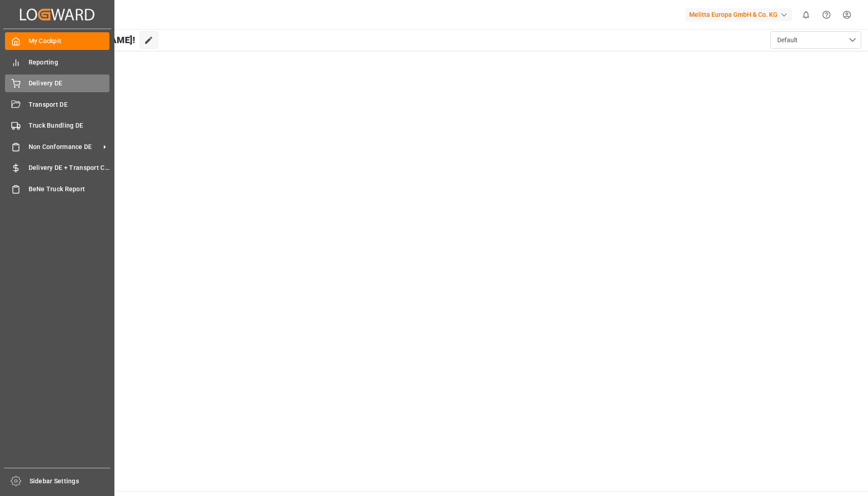 This screenshot has height=496, width=868. Describe the element at coordinates (806, 15) in the screenshot. I see `button: show 0 new notifications` at that location.